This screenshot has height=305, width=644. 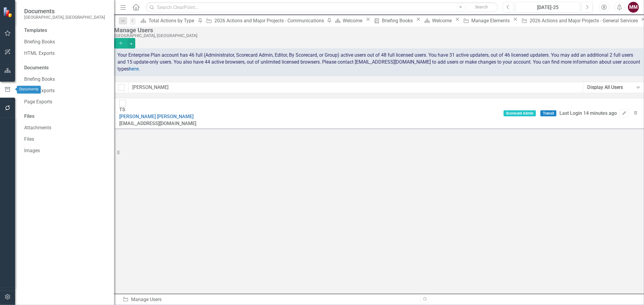 I want to click on a: Total Actions by Type, so click(x=167, y=20).